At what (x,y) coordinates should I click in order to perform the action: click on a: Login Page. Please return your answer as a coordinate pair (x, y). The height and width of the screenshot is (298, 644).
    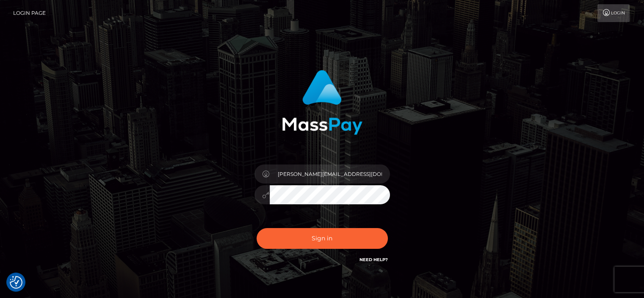
    Looking at the image, I should click on (29, 13).